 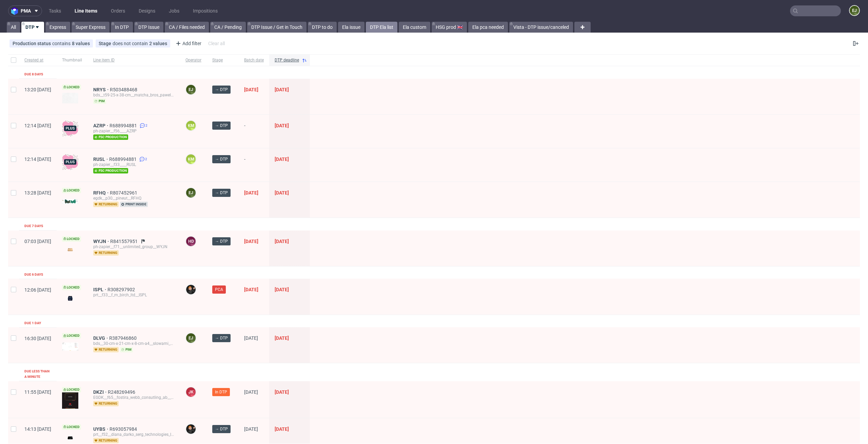 I want to click on a: 2, so click(x=143, y=125).